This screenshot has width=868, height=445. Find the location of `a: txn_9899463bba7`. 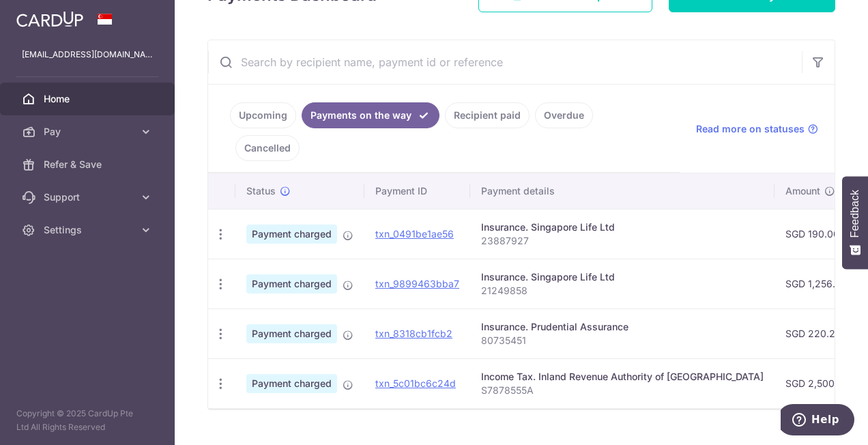

a: txn_9899463bba7 is located at coordinates (417, 283).